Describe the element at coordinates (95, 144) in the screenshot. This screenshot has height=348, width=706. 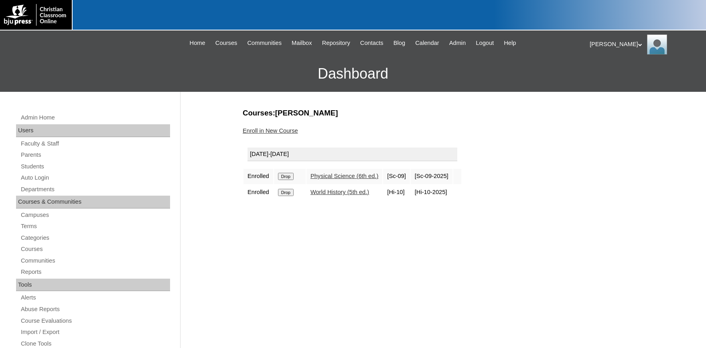
I see `a: Faculty & Staff` at that location.